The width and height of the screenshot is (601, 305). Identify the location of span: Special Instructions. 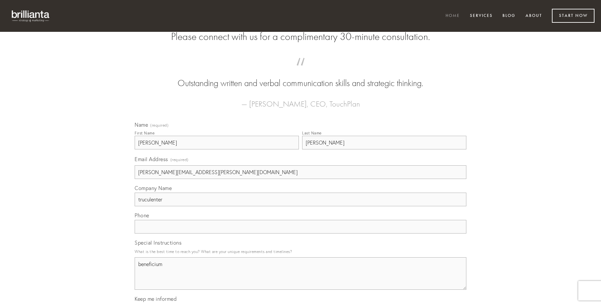
(158, 243).